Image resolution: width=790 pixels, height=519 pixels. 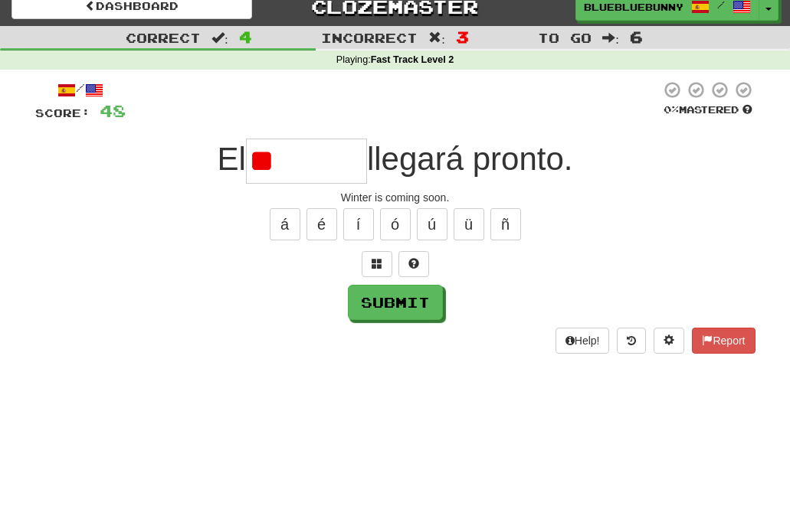 What do you see at coordinates (708, 110) in the screenshot?
I see `div: Mastered` at bounding box center [708, 110].